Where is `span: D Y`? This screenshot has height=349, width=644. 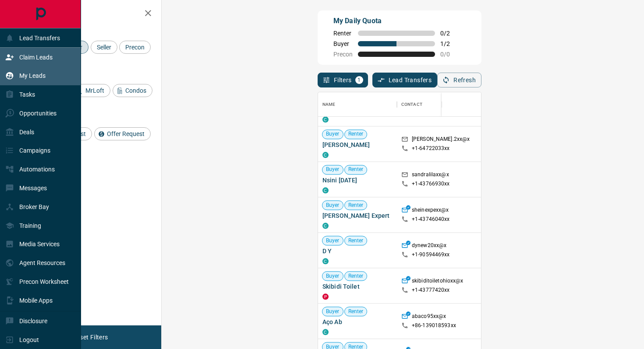
span: D Y is located at coordinates (357, 251).